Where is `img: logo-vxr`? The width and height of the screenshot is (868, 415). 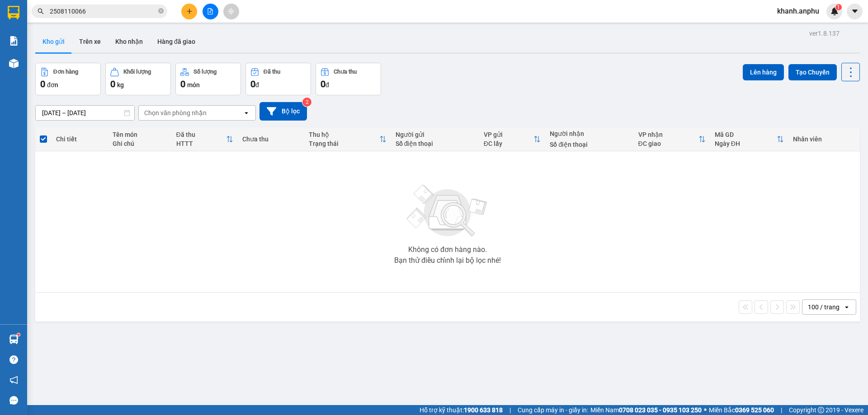
img: logo-vxr is located at coordinates (13, 13).